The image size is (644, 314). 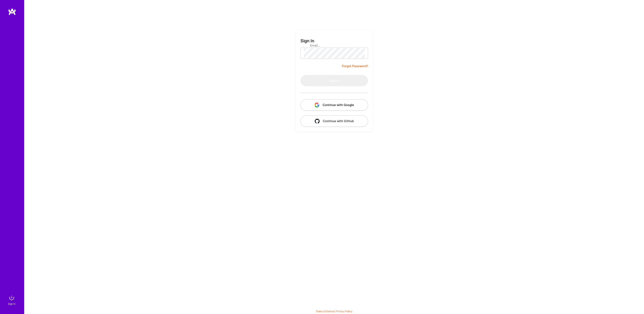 What do you see at coordinates (334, 105) in the screenshot?
I see `button: Continue with Google` at bounding box center [334, 105].